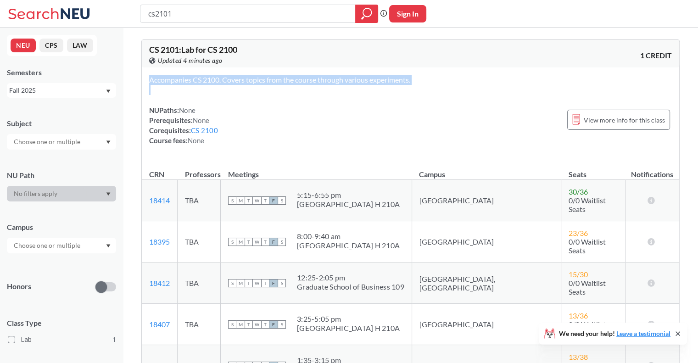 This screenshot has width=698, height=363. I want to click on button: LAW, so click(80, 45).